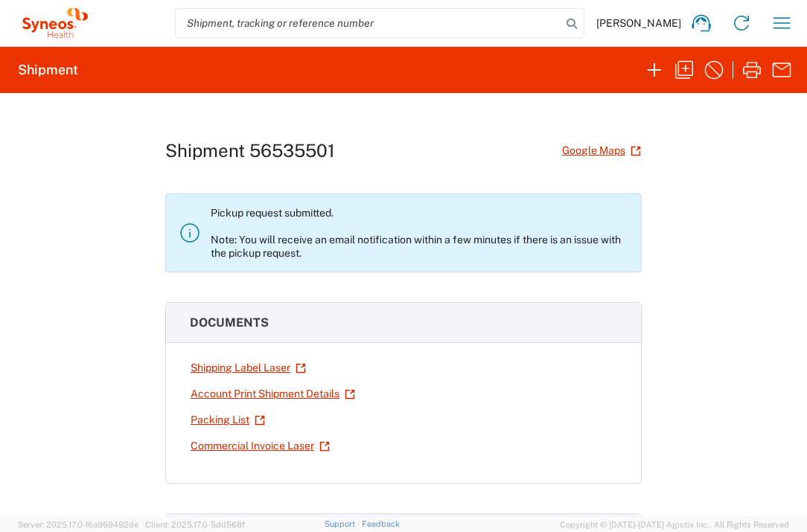  I want to click on h2: Shipment, so click(47, 70).